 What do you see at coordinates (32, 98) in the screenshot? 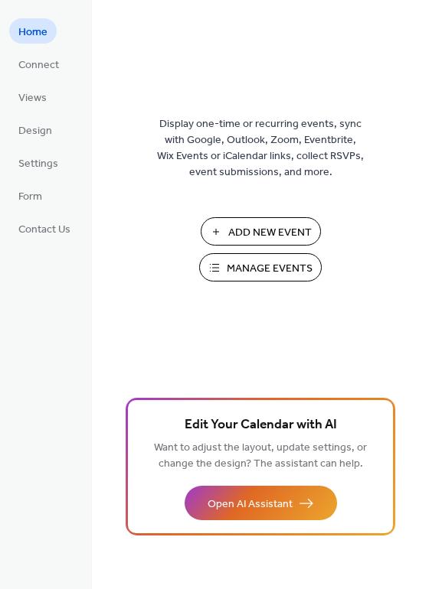
I see `span: Views` at bounding box center [32, 98].